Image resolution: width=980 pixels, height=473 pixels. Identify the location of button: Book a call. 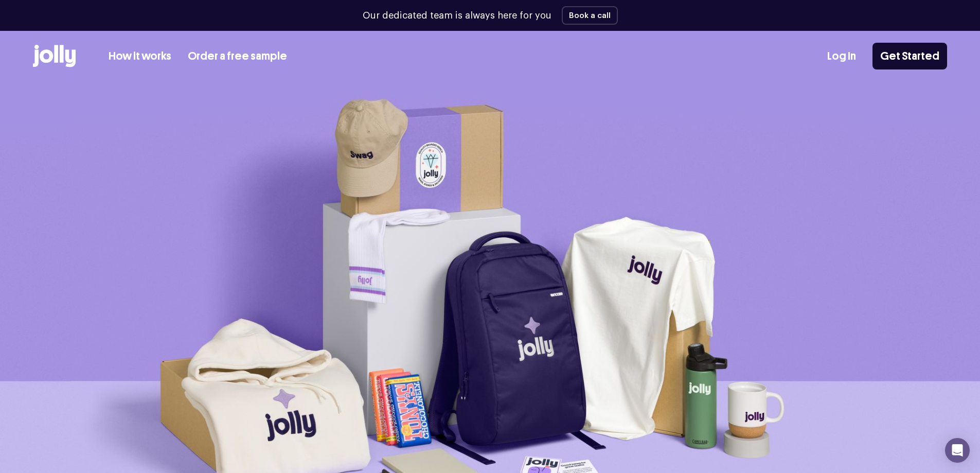
(589, 15).